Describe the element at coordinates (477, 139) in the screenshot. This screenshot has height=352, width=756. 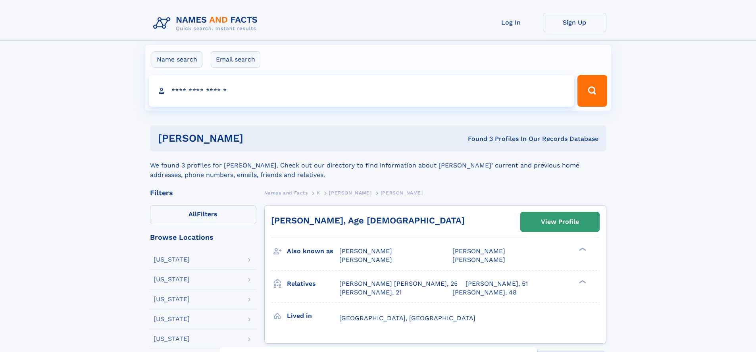
I see `div: Found 3 Profiles In Our Records Database` at that location.